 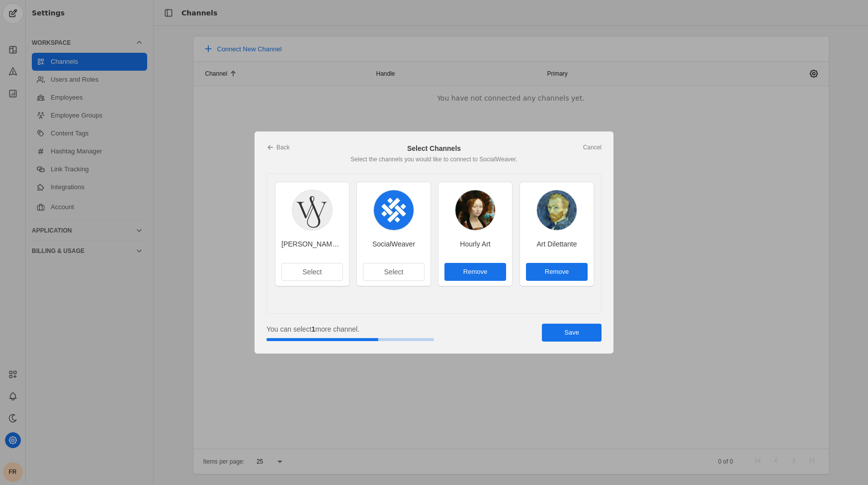 I want to click on div: Select Channels, so click(x=434, y=149).